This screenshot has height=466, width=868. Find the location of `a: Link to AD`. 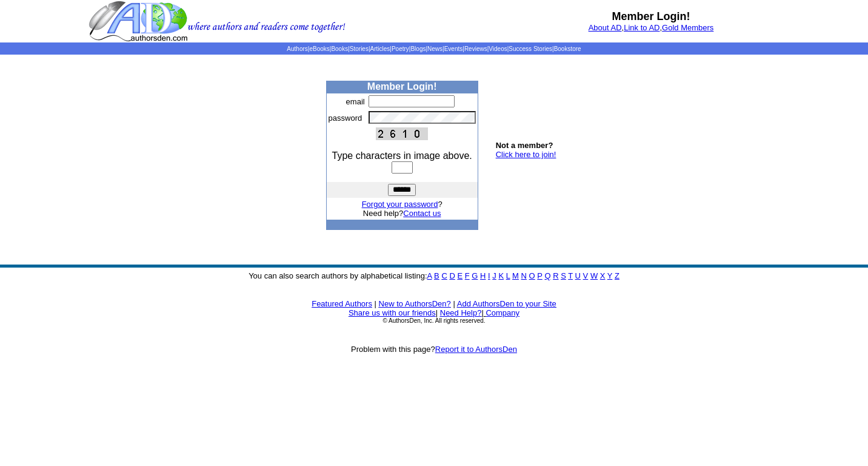

a: Link to AD is located at coordinates (642, 27).